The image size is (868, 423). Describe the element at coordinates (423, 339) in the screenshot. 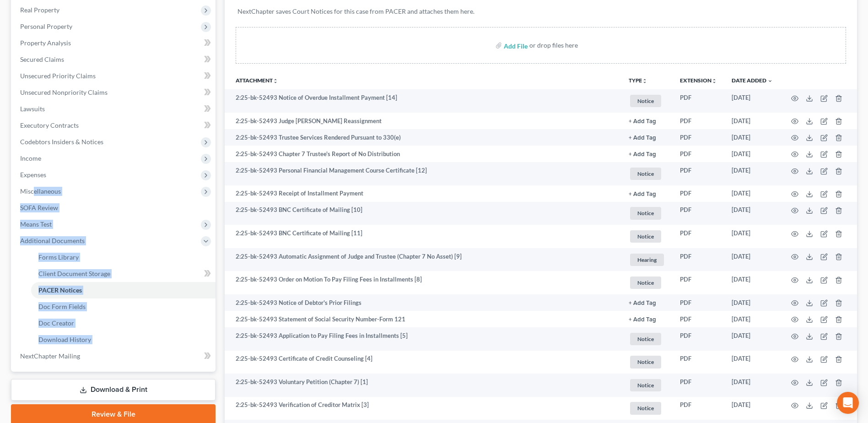

I see `td: 2:25-bk-52493 Application to Pay Filing Fees in Installments [5]` at that location.